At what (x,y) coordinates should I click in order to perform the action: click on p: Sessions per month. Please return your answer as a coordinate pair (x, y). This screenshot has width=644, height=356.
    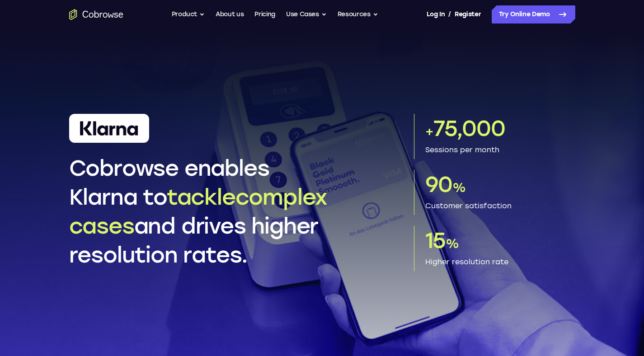
    Looking at the image, I should click on (500, 150).